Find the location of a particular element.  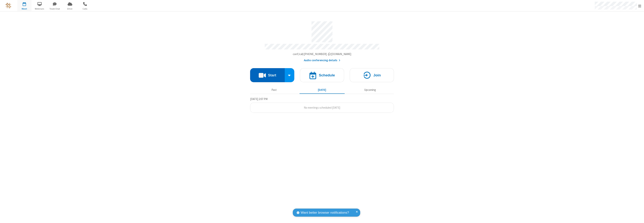

section: Account details is located at coordinates (322, 40).